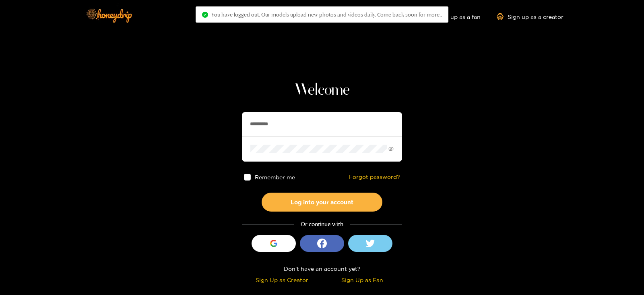  Describe the element at coordinates (530, 17) in the screenshot. I see `a: Sign up as a creator` at that location.